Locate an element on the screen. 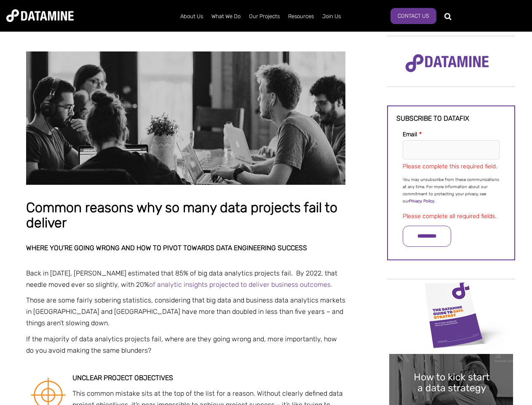 Image resolution: width=532 pixels, height=405 pixels. strong: Unclear project objectives is located at coordinates (123, 377).